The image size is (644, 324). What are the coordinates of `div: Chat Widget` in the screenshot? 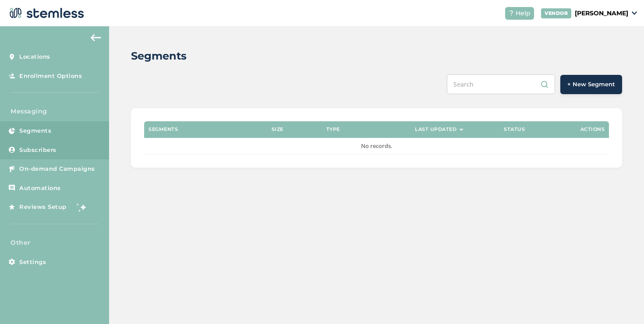 It's located at (622, 303).